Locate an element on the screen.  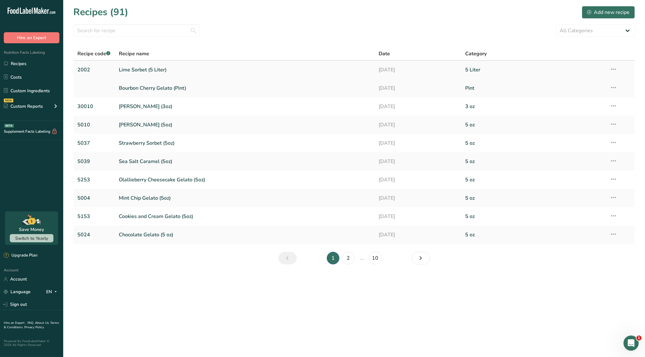
a: Terms & Conditions . is located at coordinates (31, 325).